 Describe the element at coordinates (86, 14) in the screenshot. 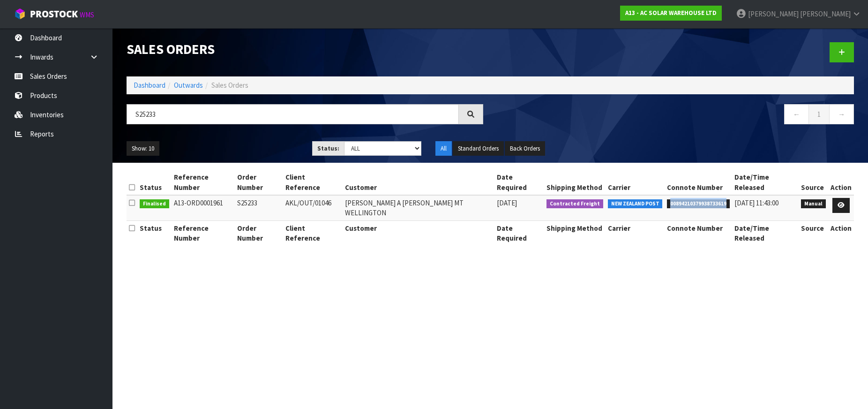

I see `small: WMS` at that location.